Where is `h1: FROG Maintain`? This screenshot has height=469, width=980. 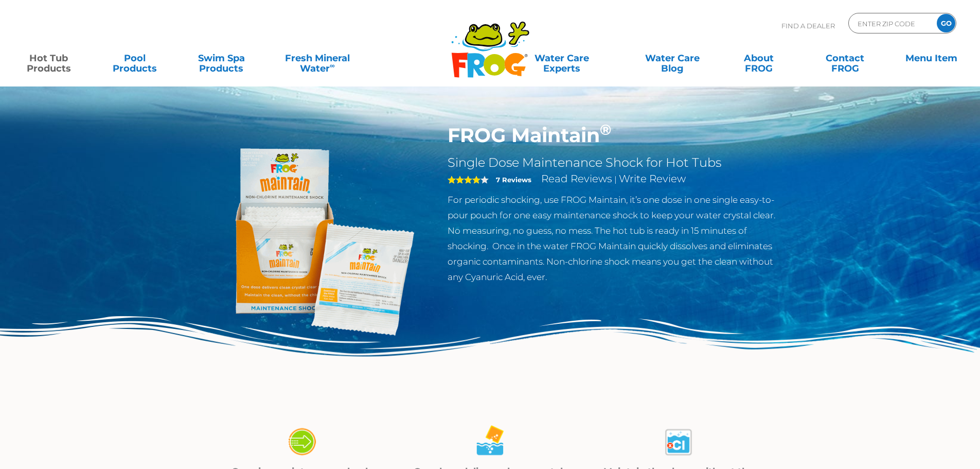
h1: FROG Maintain is located at coordinates (615, 135).